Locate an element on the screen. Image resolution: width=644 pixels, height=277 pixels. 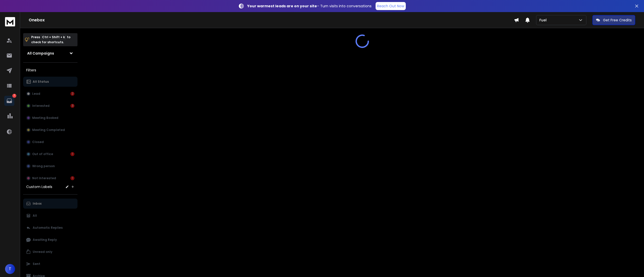
p: 7 is located at coordinates (14, 96).